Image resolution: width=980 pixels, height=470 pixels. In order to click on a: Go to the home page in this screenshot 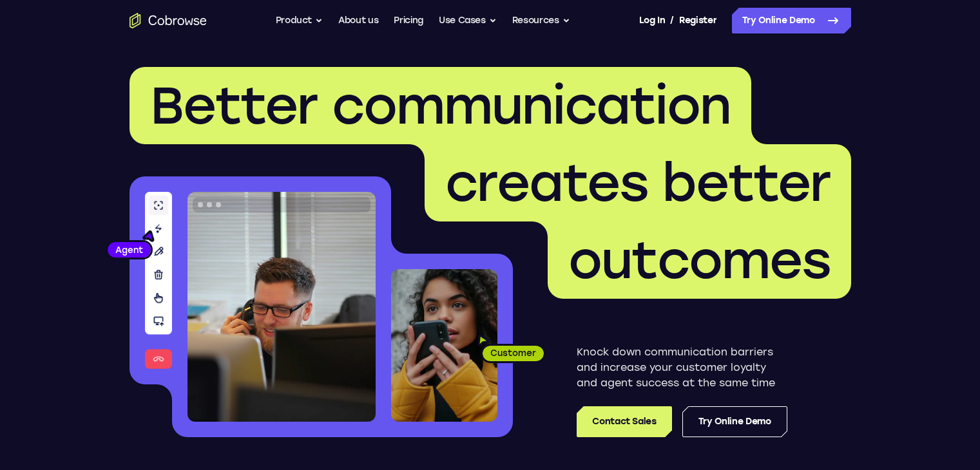, I will do `click(168, 20)`.